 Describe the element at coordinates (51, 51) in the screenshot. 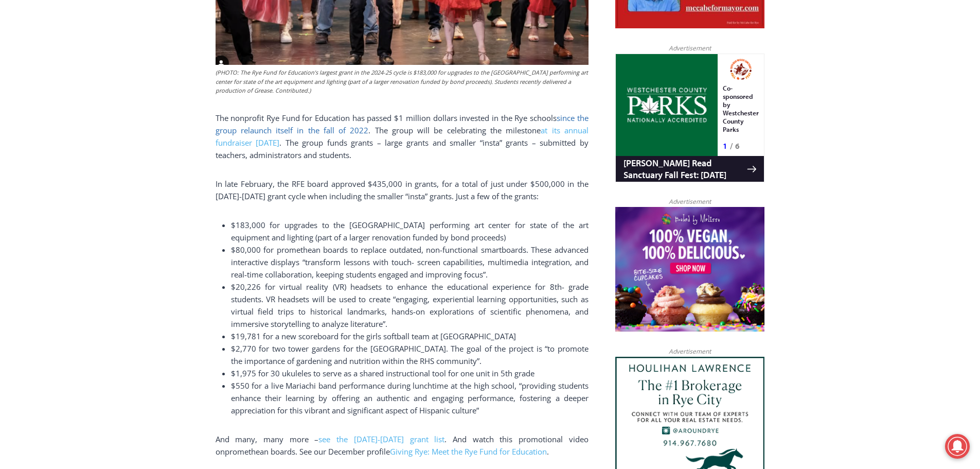

I see `img: s_800_29ca6ca9-f6cc-433c-a631-14f6620ca39b.jpeg` at that location.